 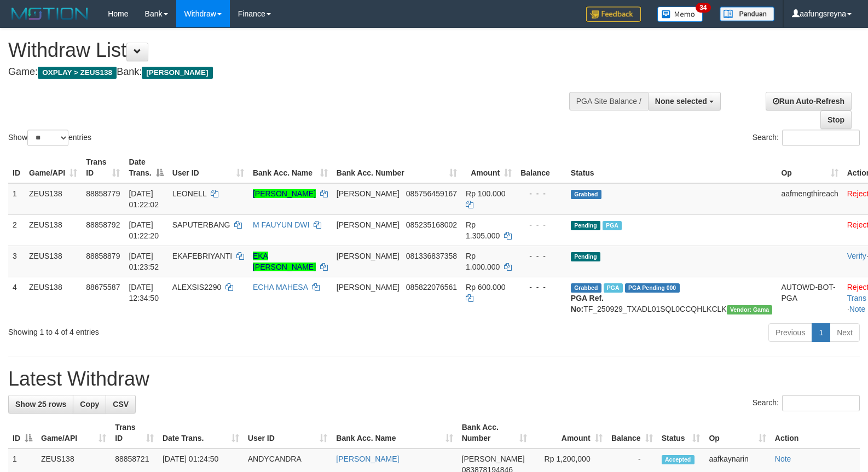 What do you see at coordinates (790, 332) in the screenshot?
I see `a: Previous` at bounding box center [790, 332].